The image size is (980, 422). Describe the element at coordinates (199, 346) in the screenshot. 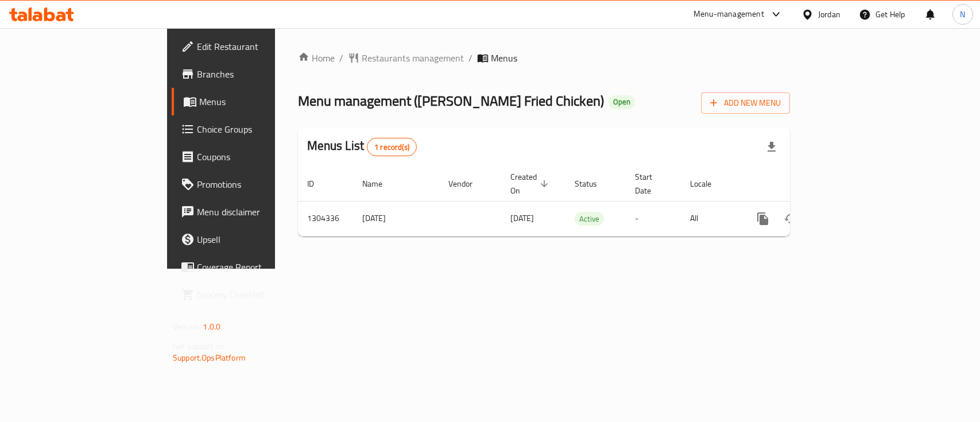

I see `span: Get support on:` at that location.